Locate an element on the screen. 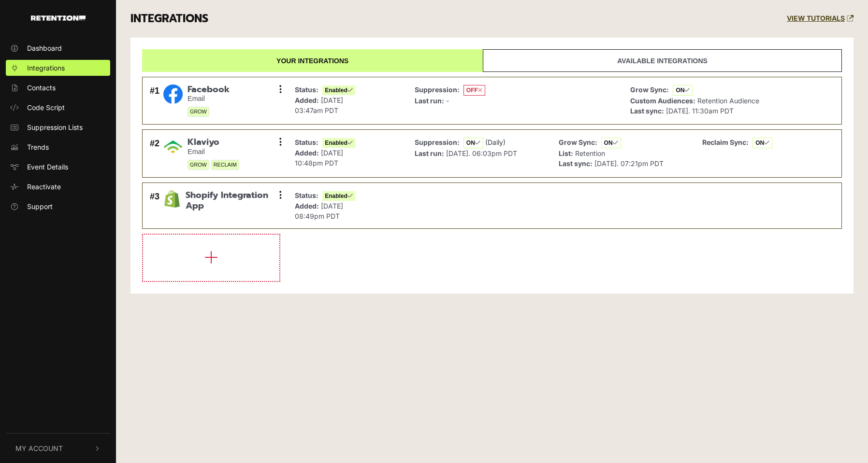  span: Contacts is located at coordinates (41, 88).